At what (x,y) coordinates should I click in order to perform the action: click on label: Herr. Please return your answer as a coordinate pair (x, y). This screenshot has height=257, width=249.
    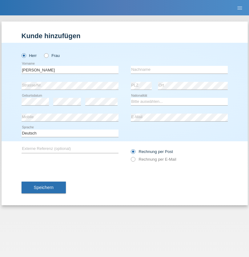
    Looking at the image, I should click on (29, 55).